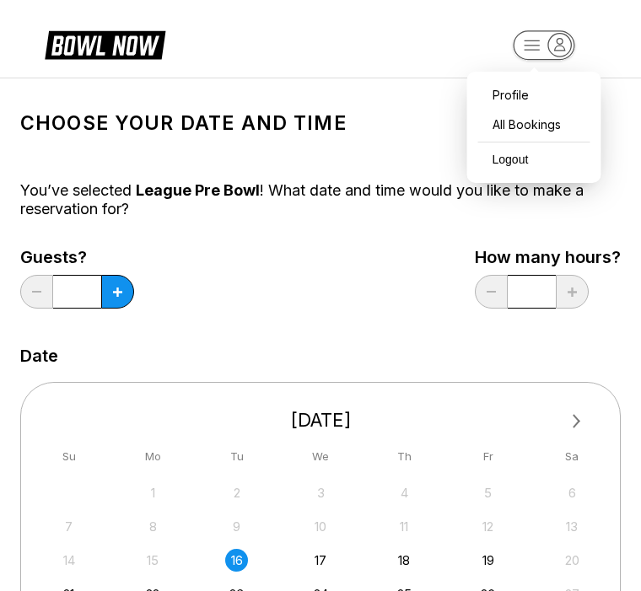 The height and width of the screenshot is (591, 641). What do you see at coordinates (153, 560) in the screenshot?
I see `div: Not available Monday, September 15th, 2025` at bounding box center [153, 560].